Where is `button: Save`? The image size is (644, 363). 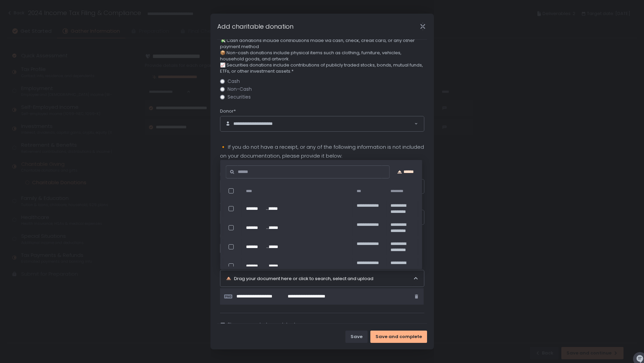
button: Save is located at coordinates (356, 337).